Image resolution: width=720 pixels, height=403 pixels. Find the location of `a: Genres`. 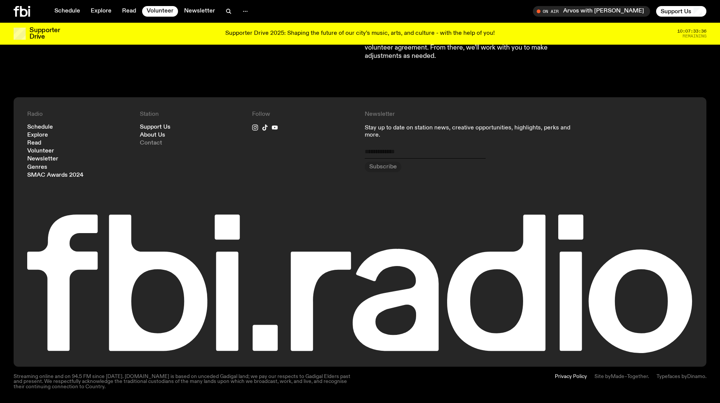

a: Genres is located at coordinates (37, 167).